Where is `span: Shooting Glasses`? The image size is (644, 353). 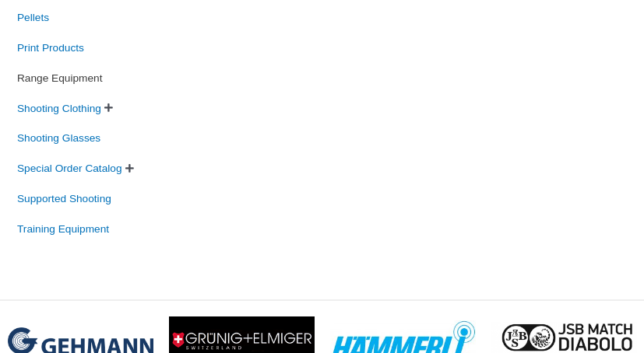 span: Shooting Glasses is located at coordinates (58, 138).